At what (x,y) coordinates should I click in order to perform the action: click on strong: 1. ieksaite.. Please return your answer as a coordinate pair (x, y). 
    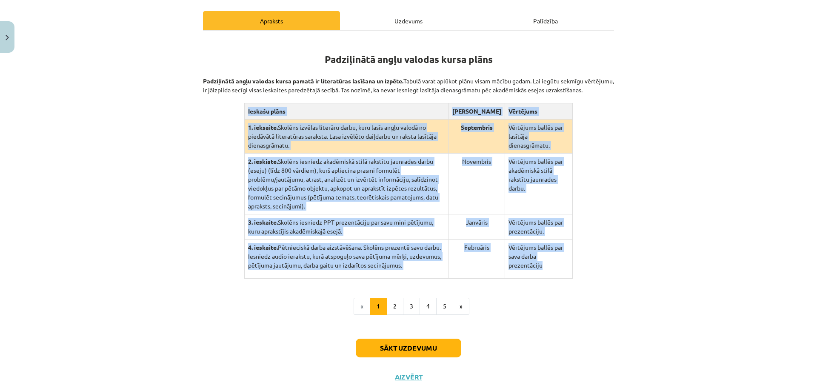
    Looking at the image, I should click on (263, 127).